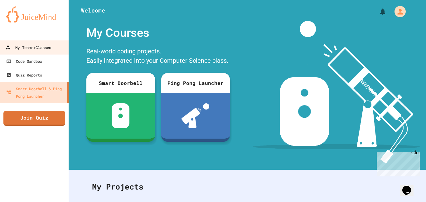  Describe the element at coordinates (121, 83) in the screenshot. I see `div: Smart Doorbell` at that location.